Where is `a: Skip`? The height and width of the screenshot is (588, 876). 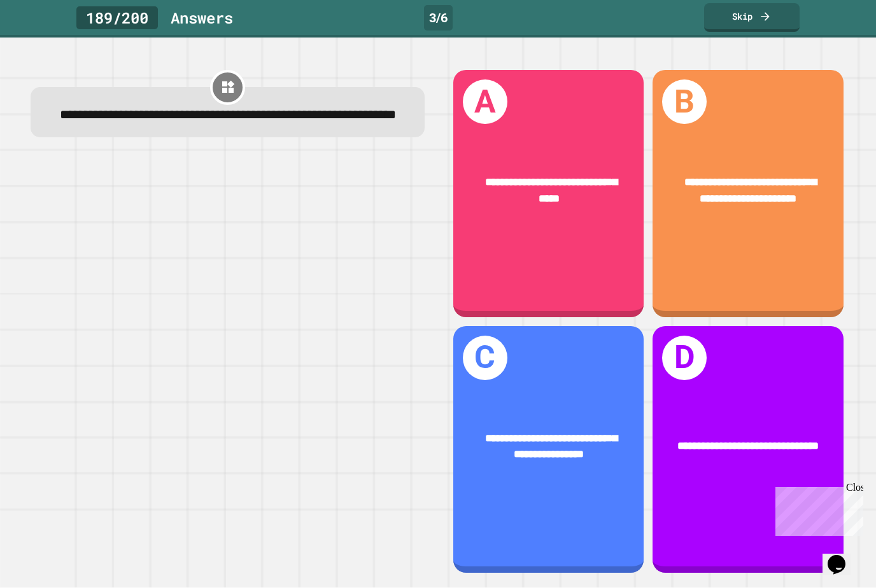
a: Skip is located at coordinates (751, 17).